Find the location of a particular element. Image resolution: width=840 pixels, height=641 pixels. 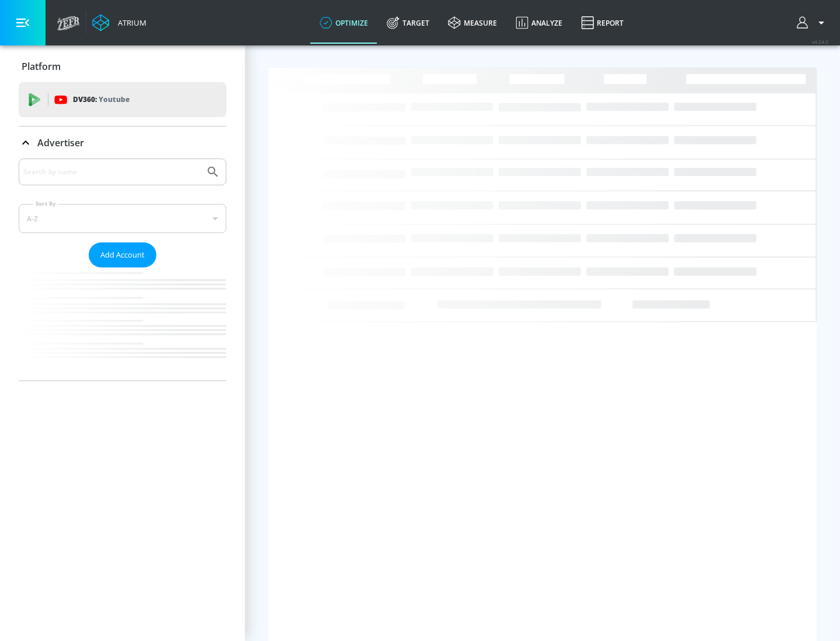

span: v 4.24.0 is located at coordinates (820, 41).